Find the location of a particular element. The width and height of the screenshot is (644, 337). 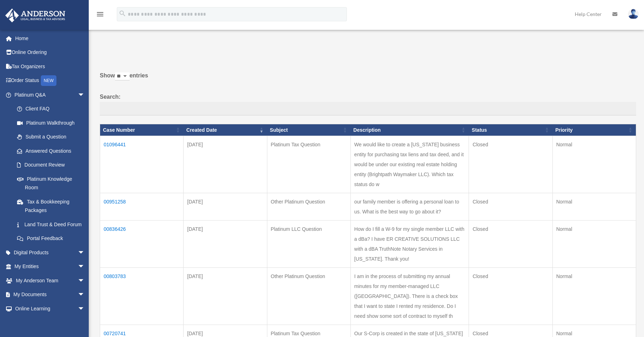

img: User Pic is located at coordinates (633, 14).